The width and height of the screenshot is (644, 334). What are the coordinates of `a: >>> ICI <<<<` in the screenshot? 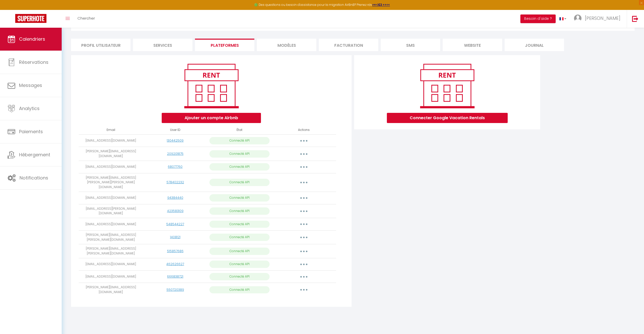 It's located at (382, 5).